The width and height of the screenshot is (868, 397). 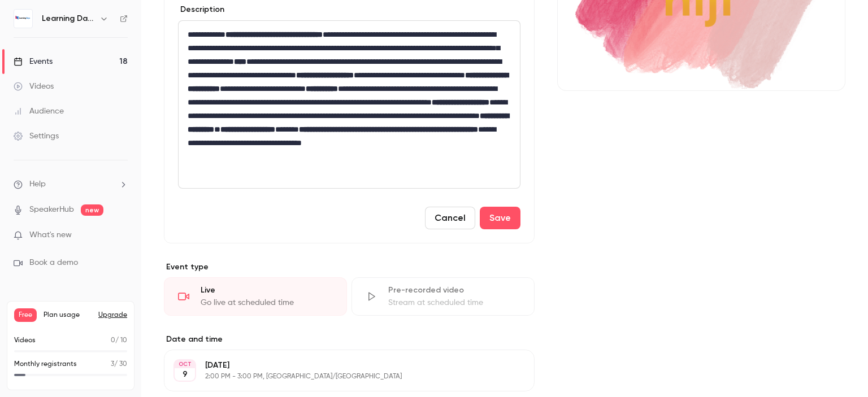 I want to click on a: SpeakerHub, so click(x=51, y=209).